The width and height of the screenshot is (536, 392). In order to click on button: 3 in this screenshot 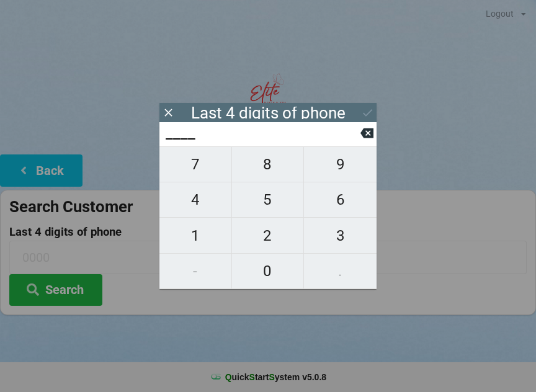, I will do `click(340, 235)`.